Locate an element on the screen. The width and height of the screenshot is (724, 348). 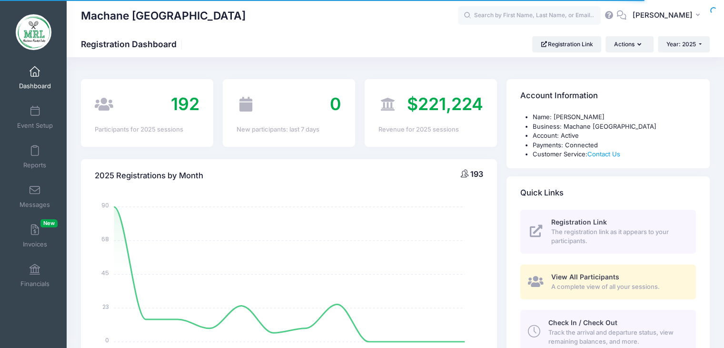
a: Registration Link is located at coordinates (567, 44).